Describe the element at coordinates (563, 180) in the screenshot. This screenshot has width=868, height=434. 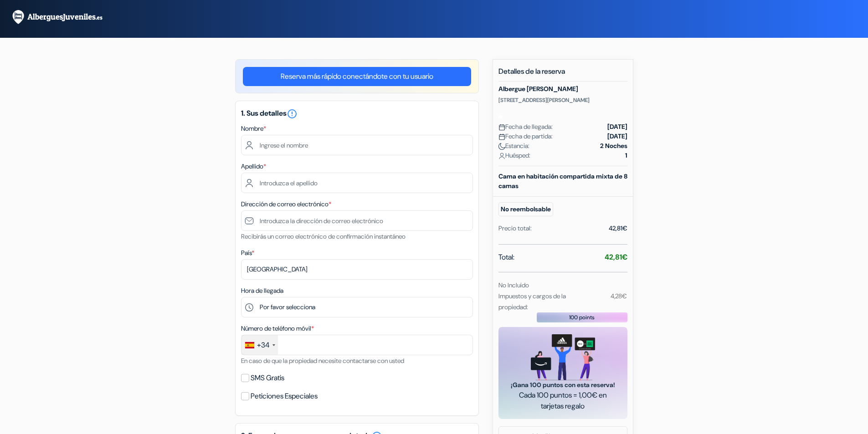
I see `b: Cama en habitación compartida mixta de 8 camas` at that location.